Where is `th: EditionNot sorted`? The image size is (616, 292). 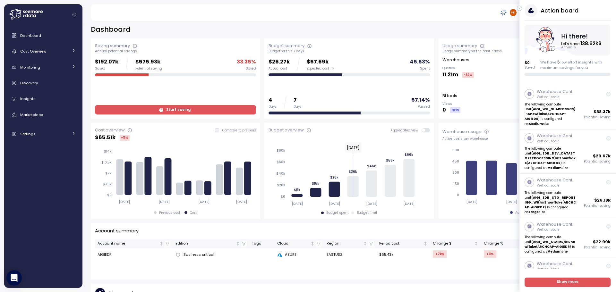 th: EditionNot sorted is located at coordinates (211, 244).